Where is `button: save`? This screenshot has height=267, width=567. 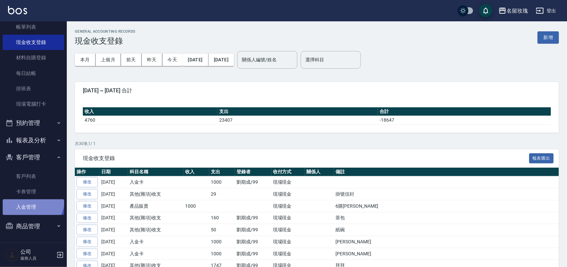 button: save is located at coordinates (486, 11).